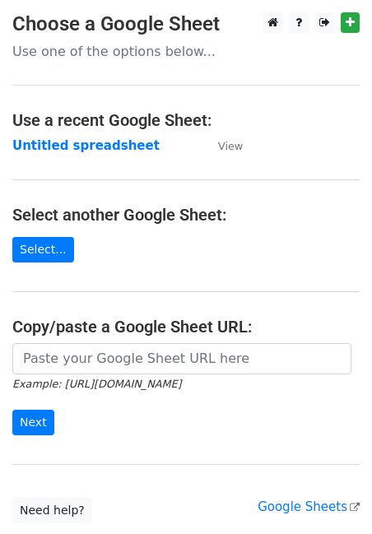 Image resolution: width=372 pixels, height=534 pixels. I want to click on h4: Select another Google Sheet:, so click(186, 215).